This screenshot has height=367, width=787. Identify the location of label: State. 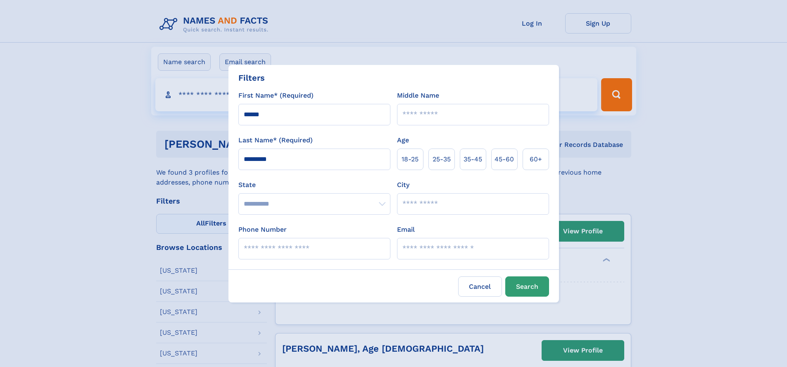
(314, 185).